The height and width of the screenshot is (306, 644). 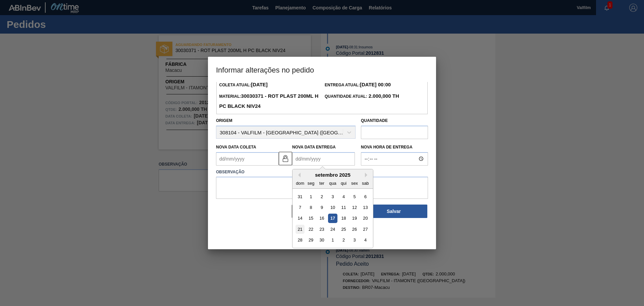 What do you see at coordinates (322, 172) in the screenshot?
I see `label: Observação` at bounding box center [322, 172].